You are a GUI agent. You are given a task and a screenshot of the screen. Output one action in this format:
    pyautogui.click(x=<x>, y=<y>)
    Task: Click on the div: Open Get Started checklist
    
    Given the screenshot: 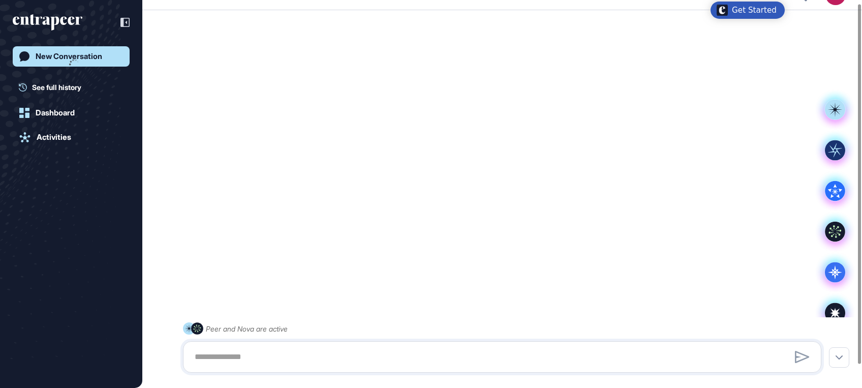 What is the action you would take?
    pyautogui.click(x=748, y=10)
    